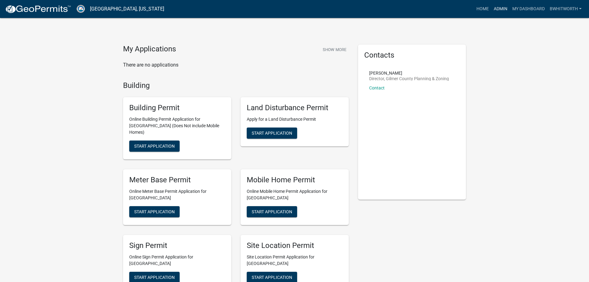 The width and height of the screenshot is (589, 282). What do you see at coordinates (565, 9) in the screenshot?
I see `a: BWhitworth` at bounding box center [565, 9].